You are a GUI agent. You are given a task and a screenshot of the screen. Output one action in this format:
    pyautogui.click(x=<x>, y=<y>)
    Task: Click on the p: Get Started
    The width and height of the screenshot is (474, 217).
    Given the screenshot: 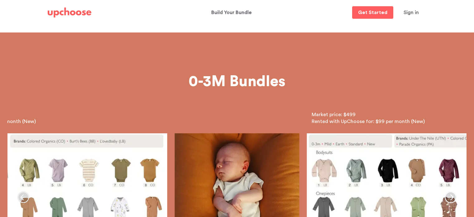 What is the action you would take?
    pyautogui.click(x=373, y=12)
    